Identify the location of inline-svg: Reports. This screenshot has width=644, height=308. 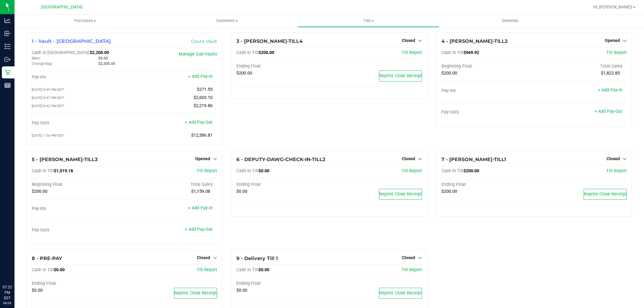
(7, 85).